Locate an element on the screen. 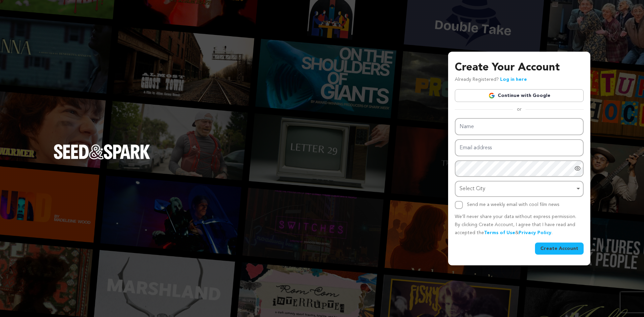 The height and width of the screenshot is (317, 644). h3: Create Your Account is located at coordinates (519, 68).